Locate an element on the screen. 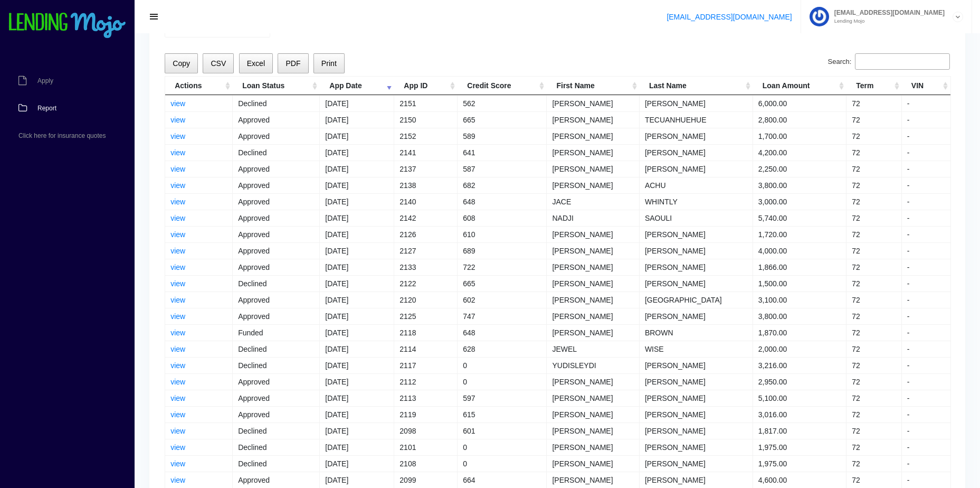 The width and height of the screenshot is (980, 488). td: 2133 is located at coordinates (426, 266).